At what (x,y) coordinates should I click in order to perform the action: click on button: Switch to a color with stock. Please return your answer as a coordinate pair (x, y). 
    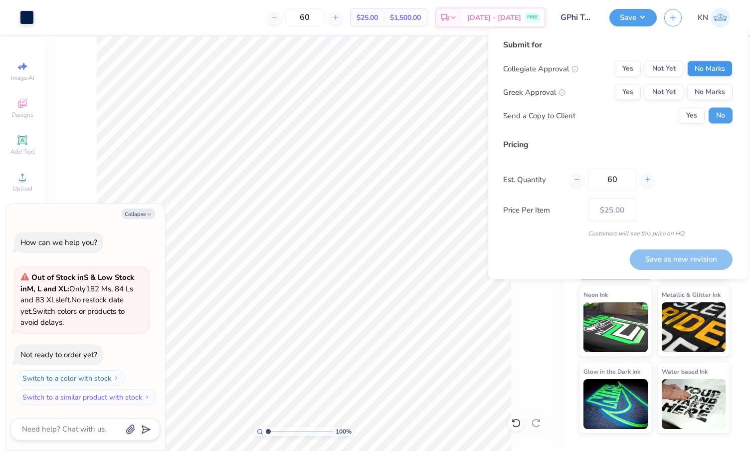
    Looking at the image, I should click on (71, 378).